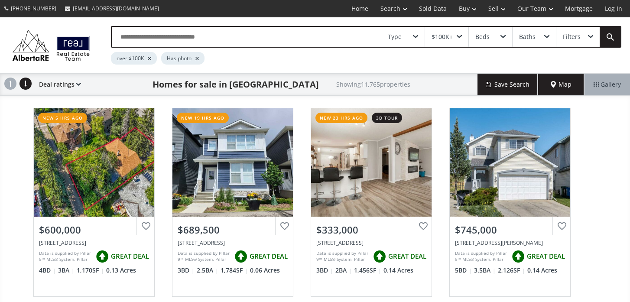 The height and width of the screenshot is (302, 630). What do you see at coordinates (485, 271) in the screenshot?
I see `span: 3.5 BA` at bounding box center [485, 271].